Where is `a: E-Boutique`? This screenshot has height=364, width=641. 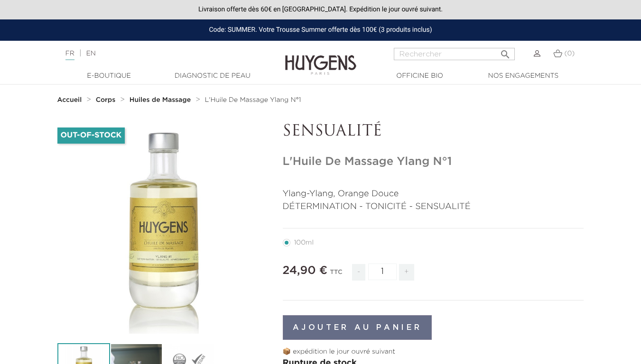
a: E-Boutique is located at coordinates (109, 76).